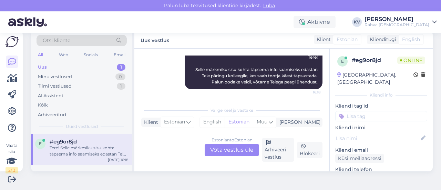  I want to click on div: Blokeeri, so click(310, 150).